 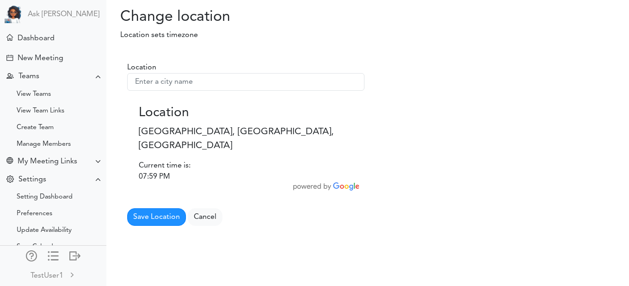 I want to click on p: Location sets timezone, so click(x=289, y=35).